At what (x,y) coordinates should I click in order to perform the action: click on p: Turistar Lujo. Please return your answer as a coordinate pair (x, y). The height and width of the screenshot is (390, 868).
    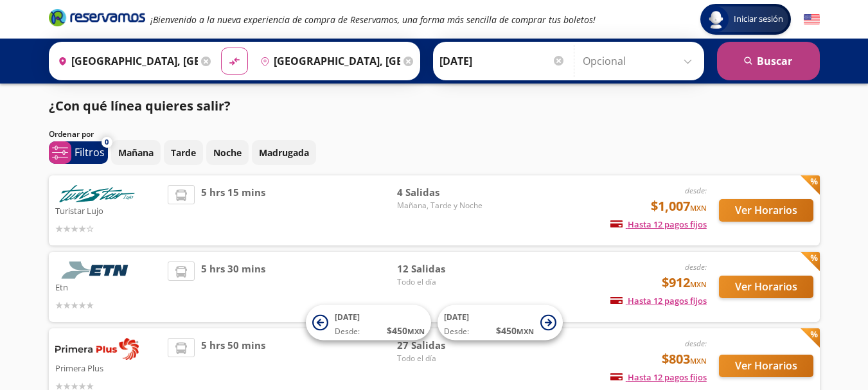
    Looking at the image, I should click on (109, 210).